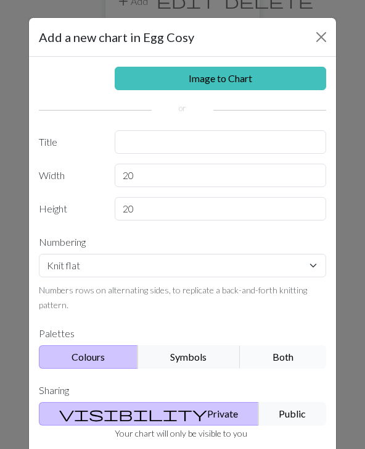 Image resolution: width=365 pixels, height=449 pixels. I want to click on label: Width, so click(69, 175).